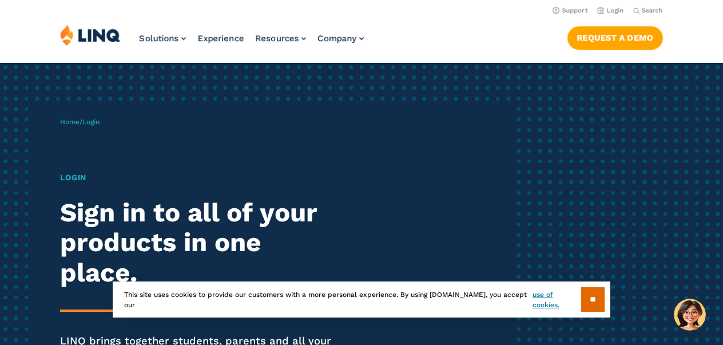 The image size is (723, 345). I want to click on a: Resources, so click(280, 38).